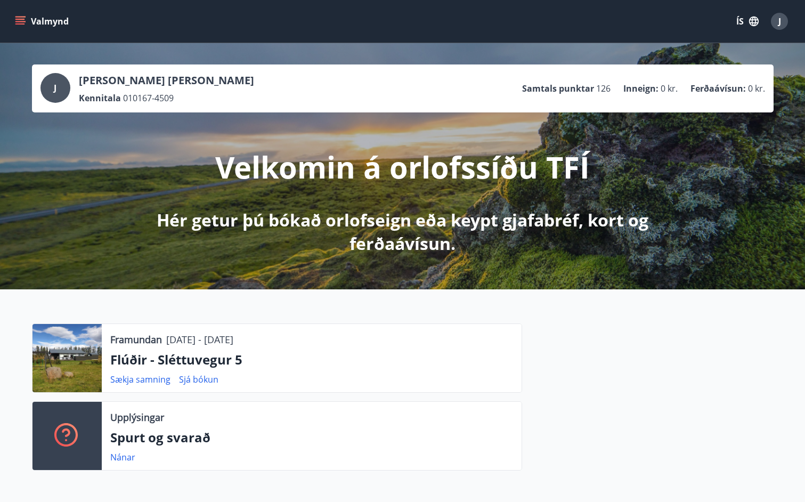 This screenshot has width=805, height=502. Describe the element at coordinates (402, 167) in the screenshot. I see `p: Velkomin á orlofssíðu TFÍ` at that location.